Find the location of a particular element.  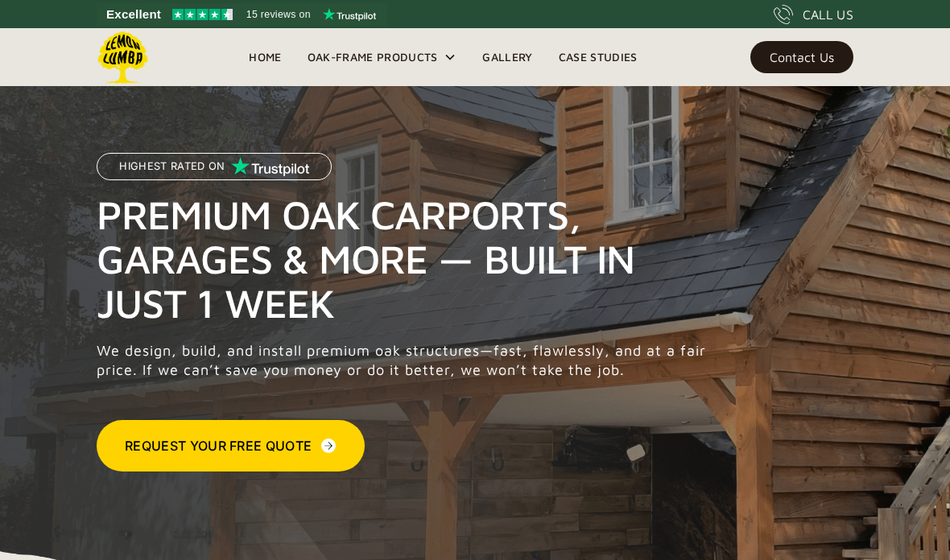

div: Request Your Free Quote is located at coordinates (218, 446).